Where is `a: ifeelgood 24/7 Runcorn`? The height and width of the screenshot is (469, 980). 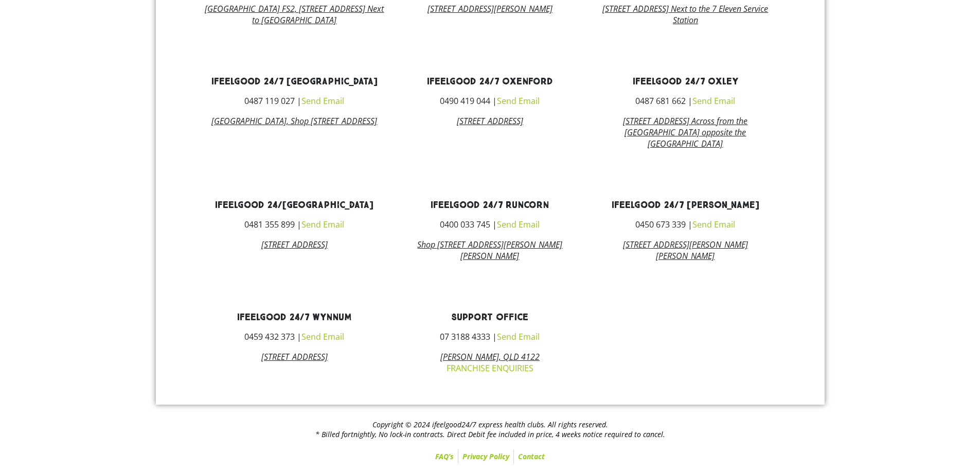 a: ifeelgood 24/7 Runcorn is located at coordinates (490, 205).